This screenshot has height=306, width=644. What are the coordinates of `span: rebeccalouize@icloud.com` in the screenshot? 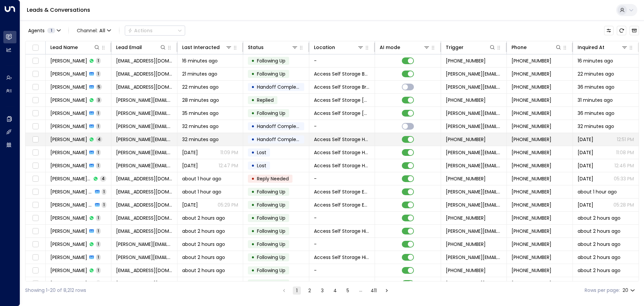 It's located at (144, 87).